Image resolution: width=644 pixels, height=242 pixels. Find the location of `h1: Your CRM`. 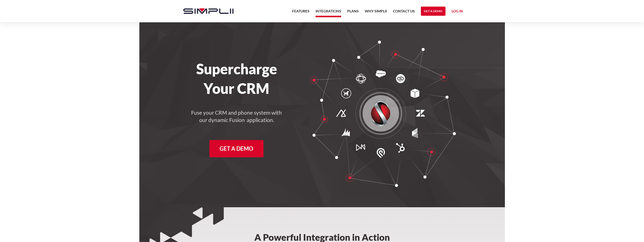

h1: Your CRM is located at coordinates (236, 89).